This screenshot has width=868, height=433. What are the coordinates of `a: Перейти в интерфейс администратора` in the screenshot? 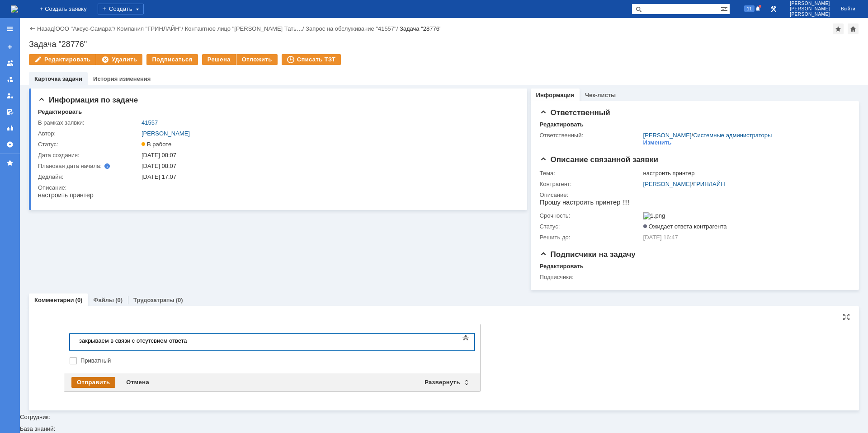 It's located at (774, 9).